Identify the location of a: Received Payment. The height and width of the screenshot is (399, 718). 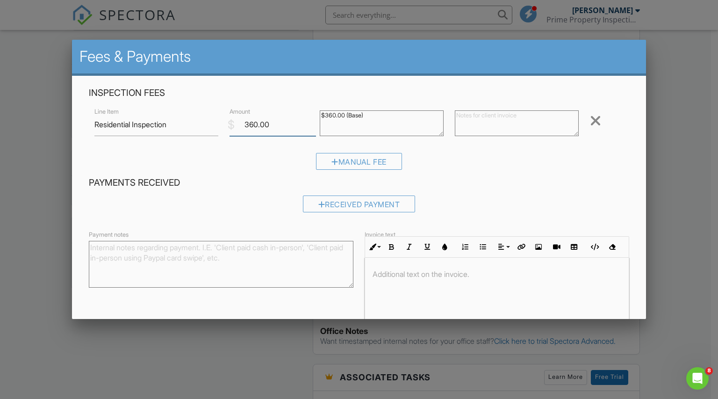
(359, 207).